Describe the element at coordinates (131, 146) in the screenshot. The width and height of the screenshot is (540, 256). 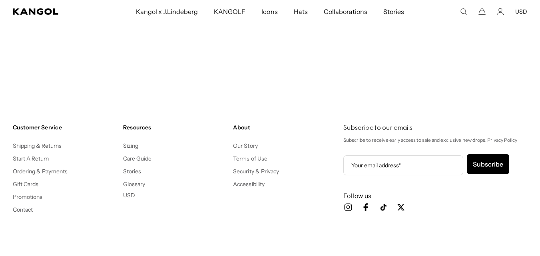
I see `a: Sizing` at that location.